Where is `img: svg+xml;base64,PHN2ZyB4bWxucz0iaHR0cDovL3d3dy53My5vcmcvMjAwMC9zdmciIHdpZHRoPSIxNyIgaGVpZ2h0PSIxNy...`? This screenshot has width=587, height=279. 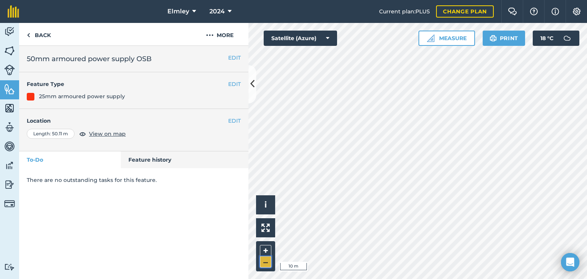 img: svg+xml;base64,PHN2ZyB4bWxucz0iaHR0cDovL3d3dy53My5vcmcvMjAwMC9zdmciIHdpZHRoPSIxNyIgaGVpZ2h0PSIxNy... is located at coordinates (555, 11).